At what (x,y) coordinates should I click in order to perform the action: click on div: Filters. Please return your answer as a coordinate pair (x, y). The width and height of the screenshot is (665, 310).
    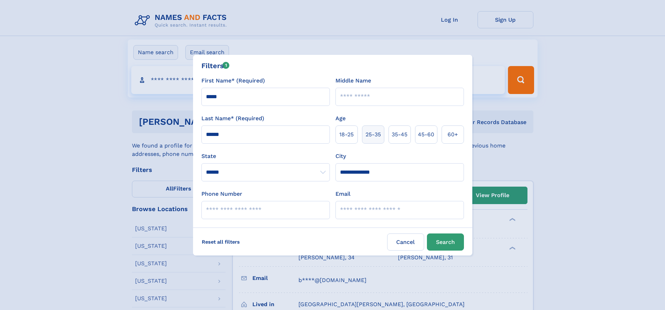
    Looking at the image, I should click on (215, 66).